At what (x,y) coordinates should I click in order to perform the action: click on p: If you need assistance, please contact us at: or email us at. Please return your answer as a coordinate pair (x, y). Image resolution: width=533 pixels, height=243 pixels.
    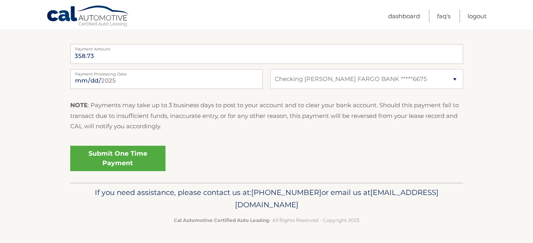
    Looking at the image, I should click on (267, 199).